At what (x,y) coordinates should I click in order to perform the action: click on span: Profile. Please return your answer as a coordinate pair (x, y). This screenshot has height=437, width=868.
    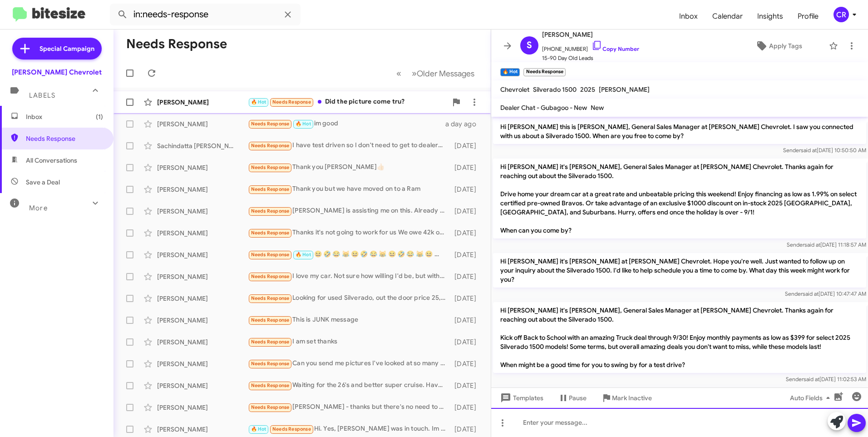
    Looking at the image, I should click on (808, 17).